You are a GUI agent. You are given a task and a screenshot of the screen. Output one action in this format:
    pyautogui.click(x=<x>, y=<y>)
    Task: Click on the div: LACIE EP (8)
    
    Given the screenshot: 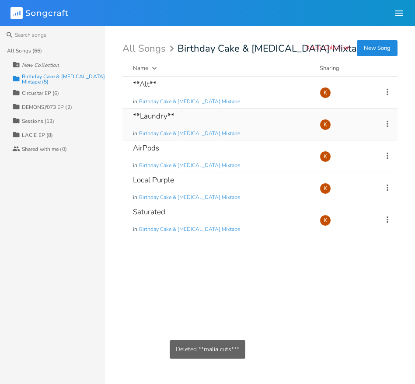 What is the action you would take?
    pyautogui.click(x=37, y=135)
    